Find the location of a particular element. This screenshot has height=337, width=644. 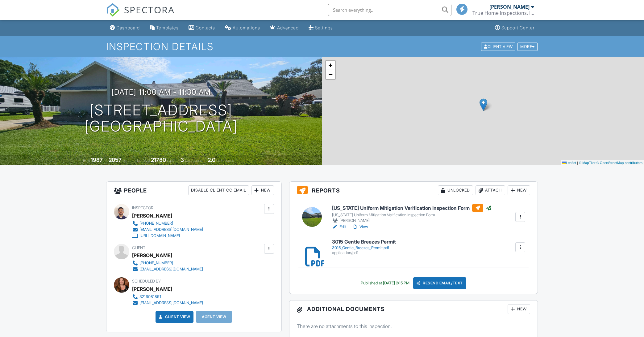

a: Zoom out is located at coordinates (331, 75).